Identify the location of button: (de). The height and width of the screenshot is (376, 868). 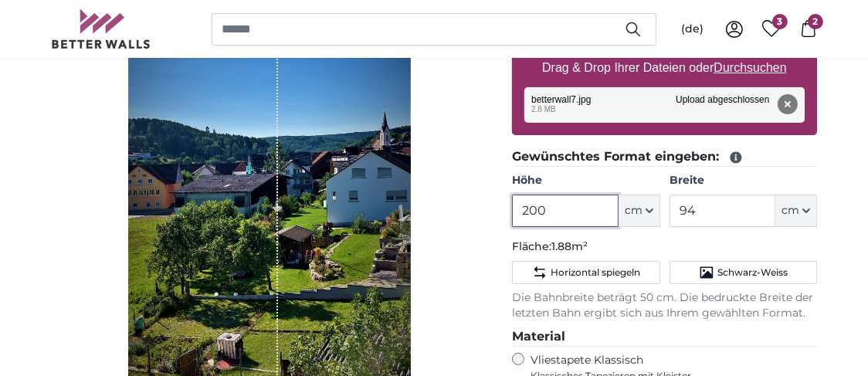
(692, 29).